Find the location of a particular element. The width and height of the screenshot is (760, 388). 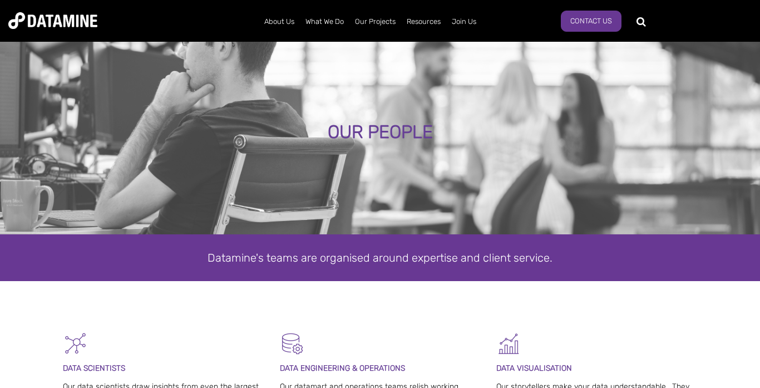

div: OUR PEOPLE is located at coordinates (380, 132).